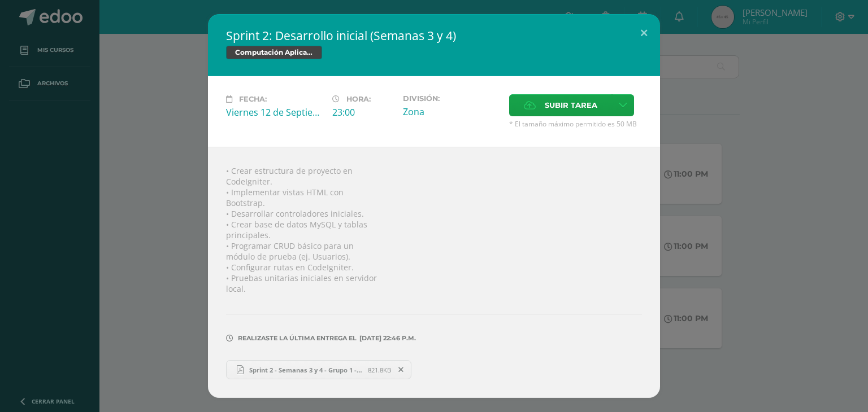  Describe the element at coordinates (252, 98) in the screenshot. I see `span: Fecha:` at that location.